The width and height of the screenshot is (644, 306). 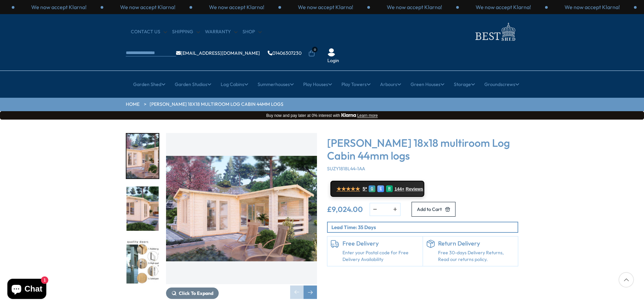 I want to click on img: Premiumqualitydoors_3_f0c32a75-f7e9-4cfe-976d-db3d5c21df21_200x200.jpg, so click(x=143, y=261).